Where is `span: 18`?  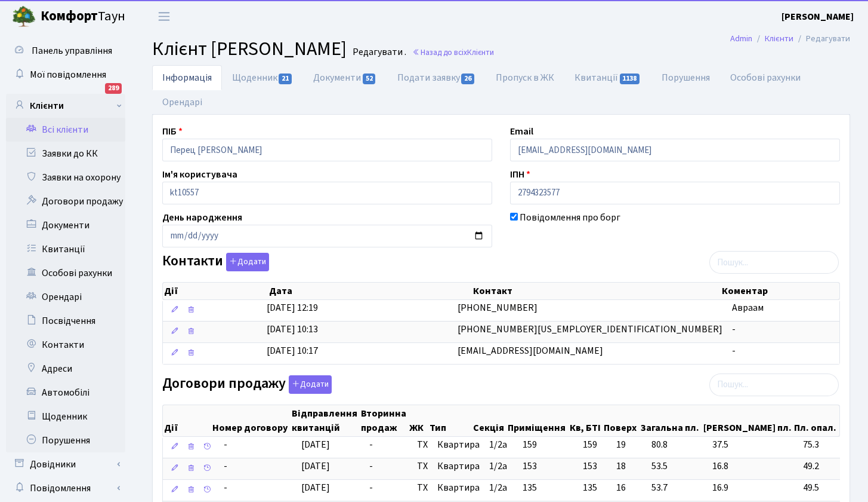 span: 18 is located at coordinates (629, 466).